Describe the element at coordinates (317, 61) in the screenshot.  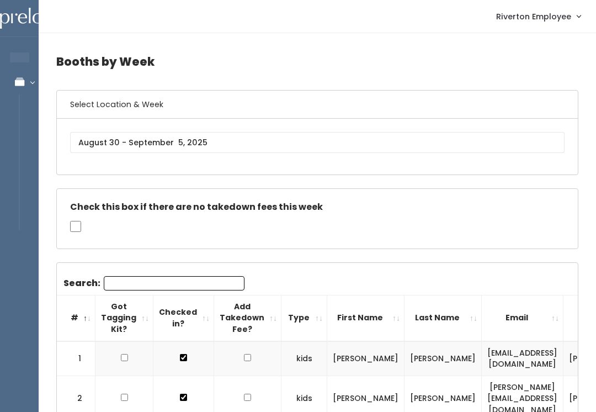
I see `h4: Booths by Week` at that location.